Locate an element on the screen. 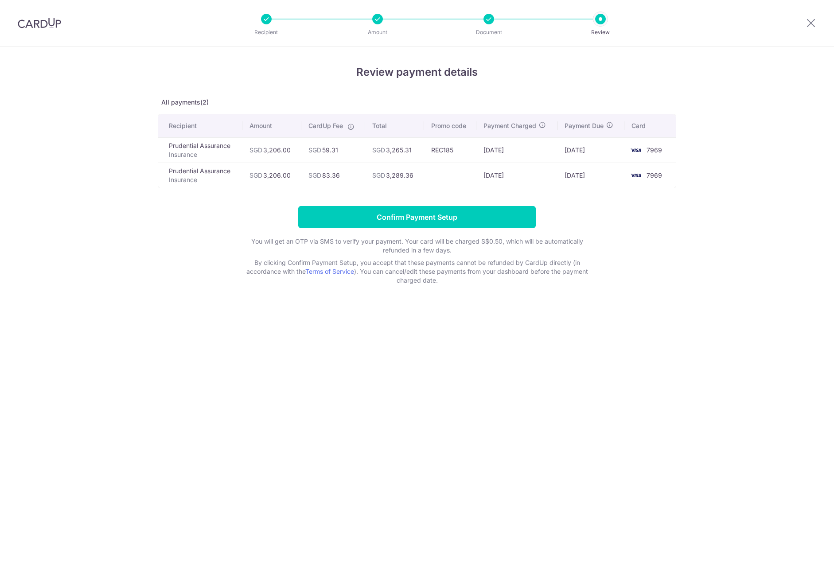 This screenshot has width=834, height=583. p: By clicking Confirm Payment Setup, you accept that these payments cannot be refunded by CardUp di... is located at coordinates (417, 272).